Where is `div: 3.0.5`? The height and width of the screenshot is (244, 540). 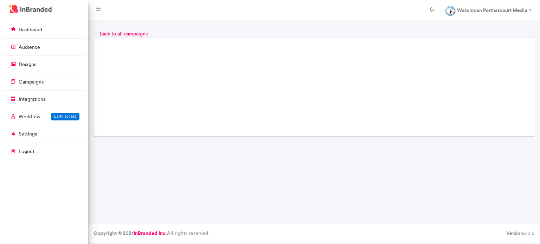 div: 3.0.5 is located at coordinates (520, 234).